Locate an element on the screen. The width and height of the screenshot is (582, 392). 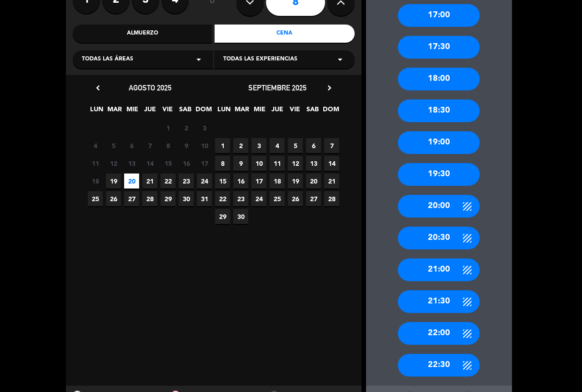
div: 18:00 is located at coordinates (438, 79).